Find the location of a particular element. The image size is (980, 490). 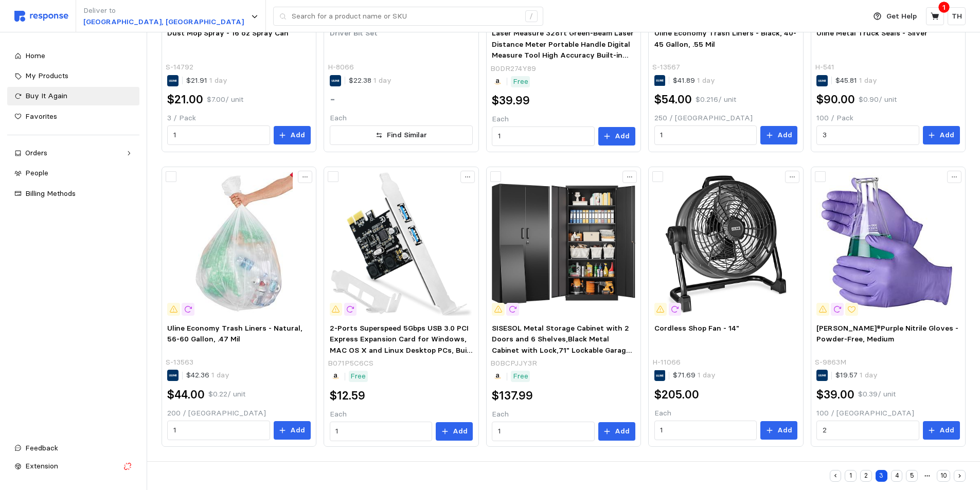

a: Favorites is located at coordinates (73, 117).